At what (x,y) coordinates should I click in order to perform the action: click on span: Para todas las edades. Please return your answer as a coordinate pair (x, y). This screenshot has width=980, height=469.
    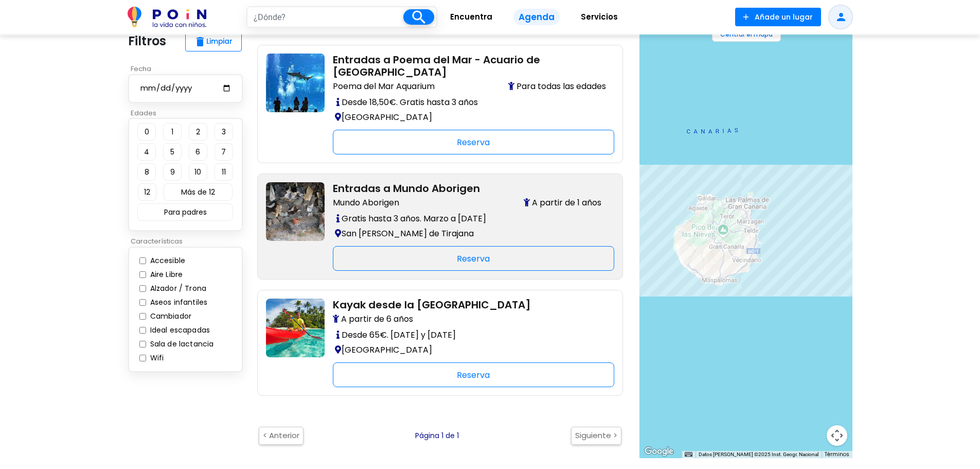
    Looking at the image, I should click on (558, 87).